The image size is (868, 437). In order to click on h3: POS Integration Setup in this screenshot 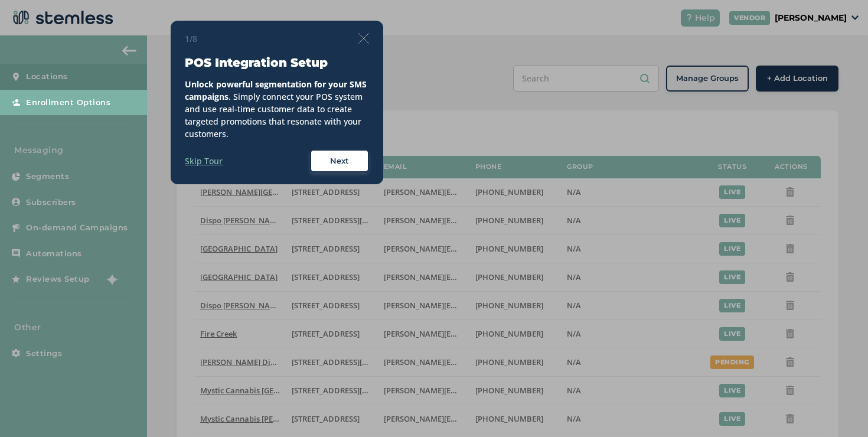, I will do `click(277, 62)`.